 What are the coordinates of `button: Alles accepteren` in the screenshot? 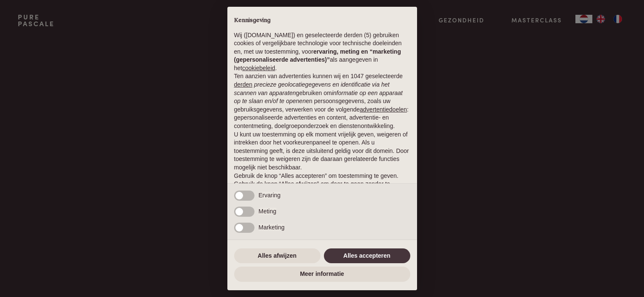 It's located at (367, 256).